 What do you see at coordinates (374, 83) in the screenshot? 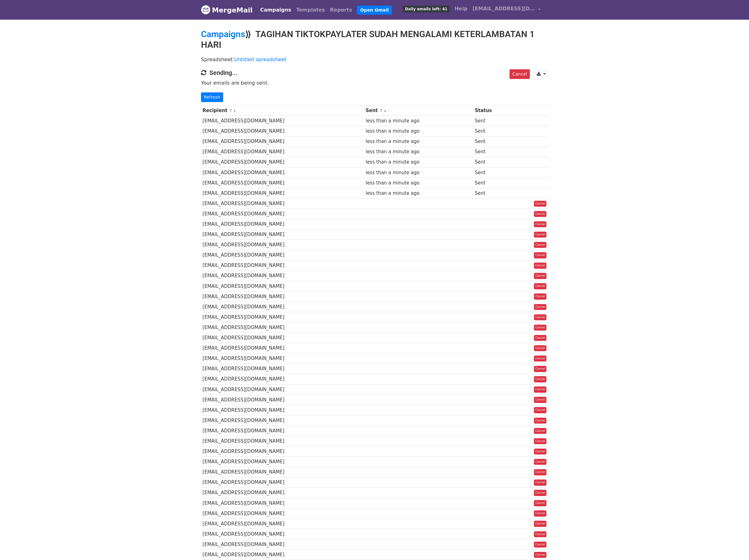
I see `p: Your emails are being sent.` at bounding box center [374, 83].